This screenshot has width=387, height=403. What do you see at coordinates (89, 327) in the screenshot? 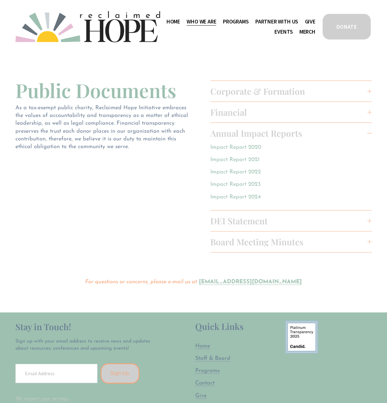
I see `h2: Stay in Touch!` at bounding box center [89, 327].